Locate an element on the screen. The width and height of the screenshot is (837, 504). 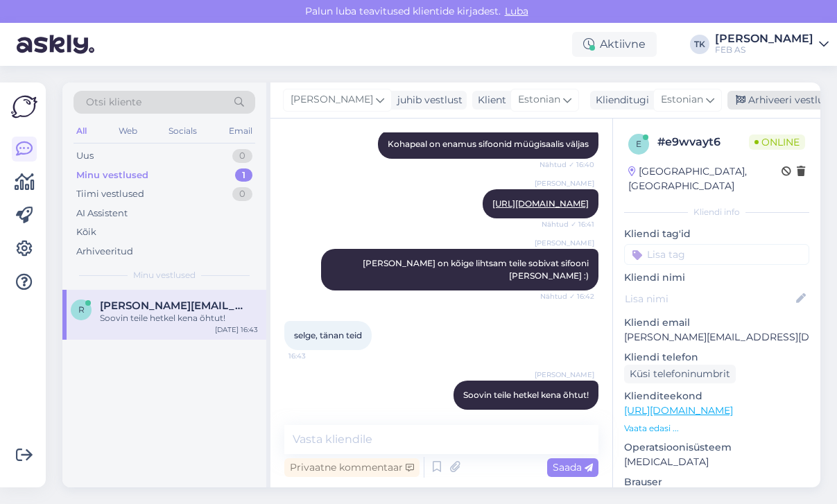
input: Lisa nimi is located at coordinates (709, 298).